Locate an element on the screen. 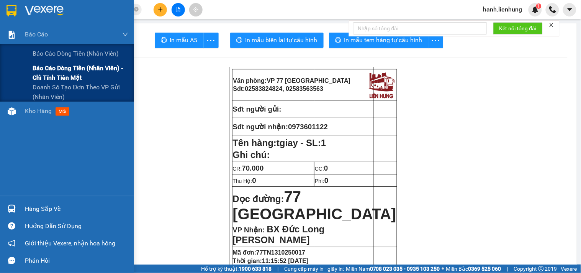 Image resolution: width=581 pixels, height=273 pixels. span: Doanh số tạo đơn theo VP gửi (nhân viên) is located at coordinates (80, 92).